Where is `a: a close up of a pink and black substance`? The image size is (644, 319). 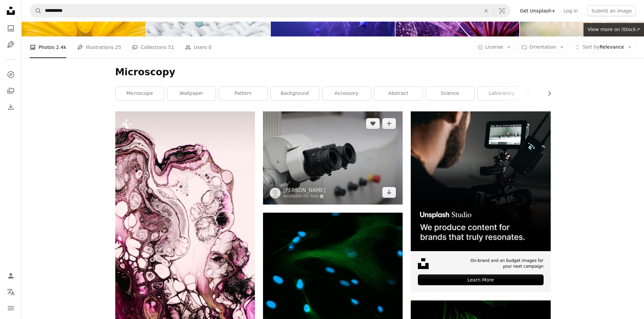
a: a close up of a pink and black substance is located at coordinates (185, 216).